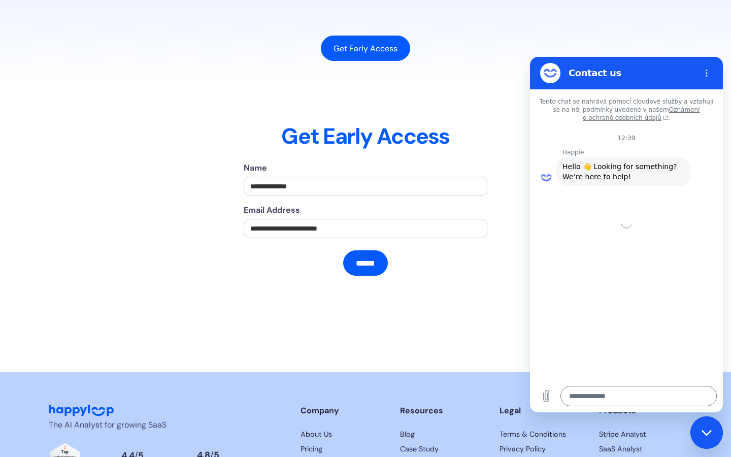 The height and width of the screenshot is (457, 731). Describe the element at coordinates (366, 210) in the screenshot. I see `label: Email Address` at that location.